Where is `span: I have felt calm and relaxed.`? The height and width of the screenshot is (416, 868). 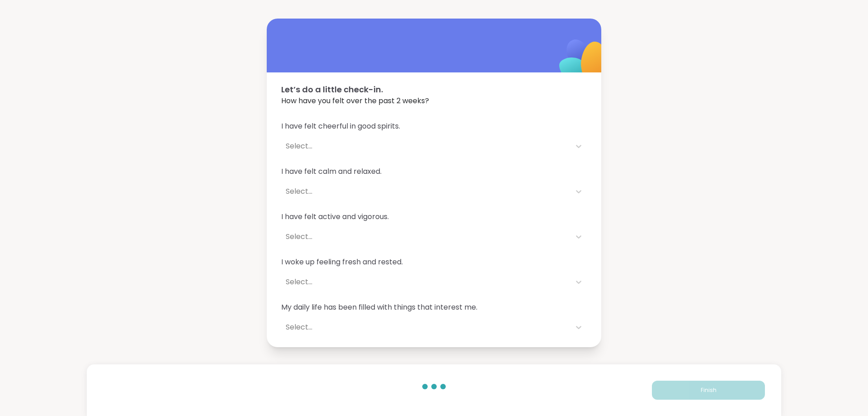 span: I have felt calm and relaxed. is located at coordinates (434, 171).